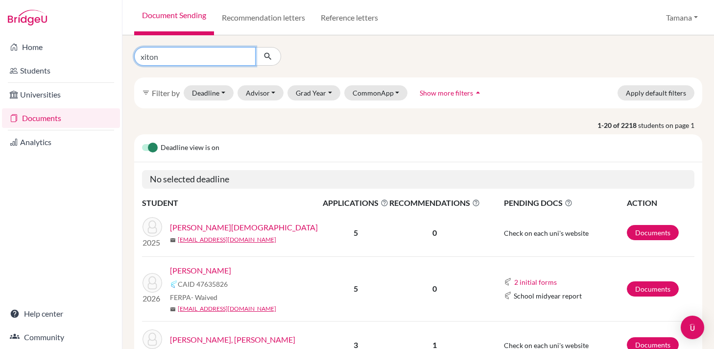  What do you see at coordinates (61, 314) in the screenshot?
I see `a: Help center` at bounding box center [61, 314].